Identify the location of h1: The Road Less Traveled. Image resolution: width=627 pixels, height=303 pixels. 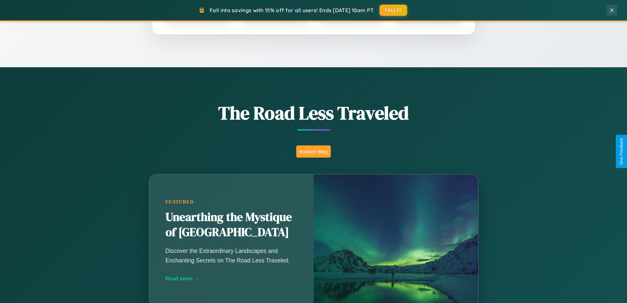
(314, 113).